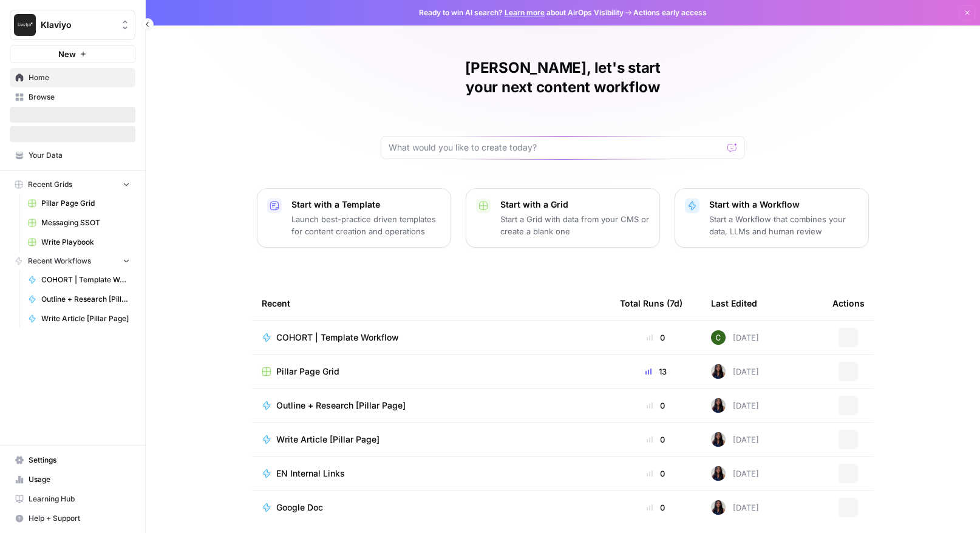 The image size is (980, 533). Describe the element at coordinates (521, 12) in the screenshot. I see `span: Ready to win AI search? about AirOps Visibility` at that location.